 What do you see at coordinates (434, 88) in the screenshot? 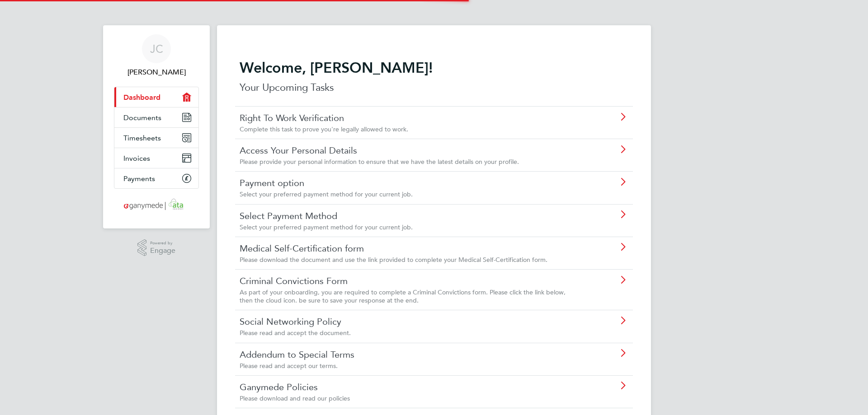
I see `p: Your Upcoming Tasks` at bounding box center [434, 88].